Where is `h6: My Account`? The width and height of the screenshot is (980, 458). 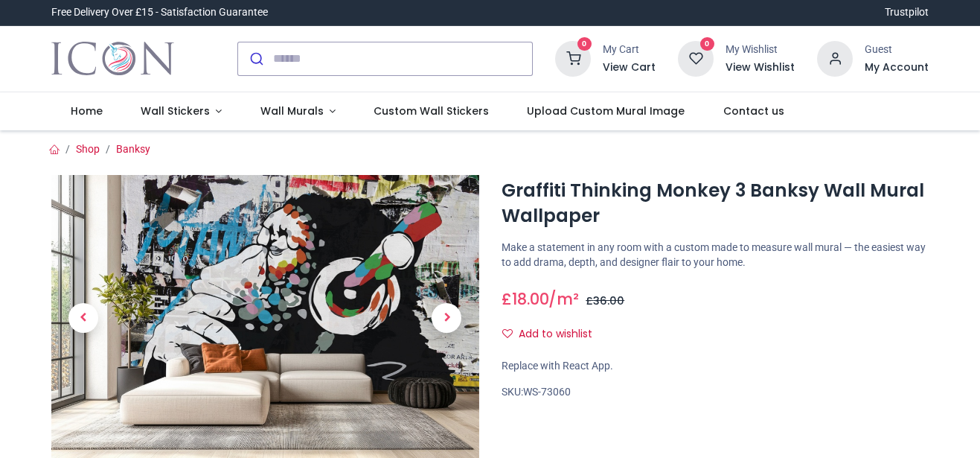 h6: My Account is located at coordinates (897, 68).